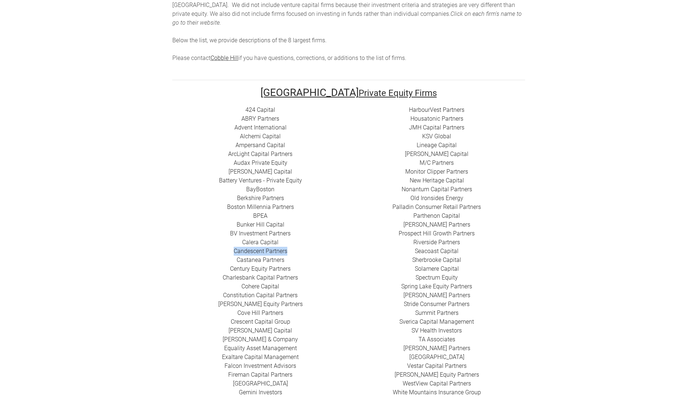 This screenshot has width=697, height=398. I want to click on a: BV Investment Partners, so click(260, 233).